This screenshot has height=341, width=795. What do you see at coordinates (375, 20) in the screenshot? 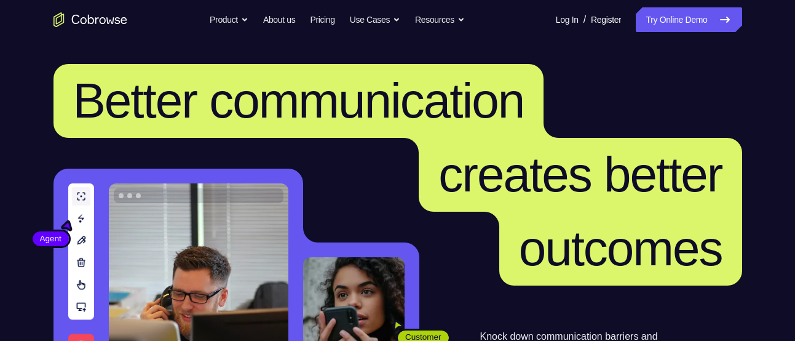
I see `button: Use Cases` at bounding box center [375, 20].